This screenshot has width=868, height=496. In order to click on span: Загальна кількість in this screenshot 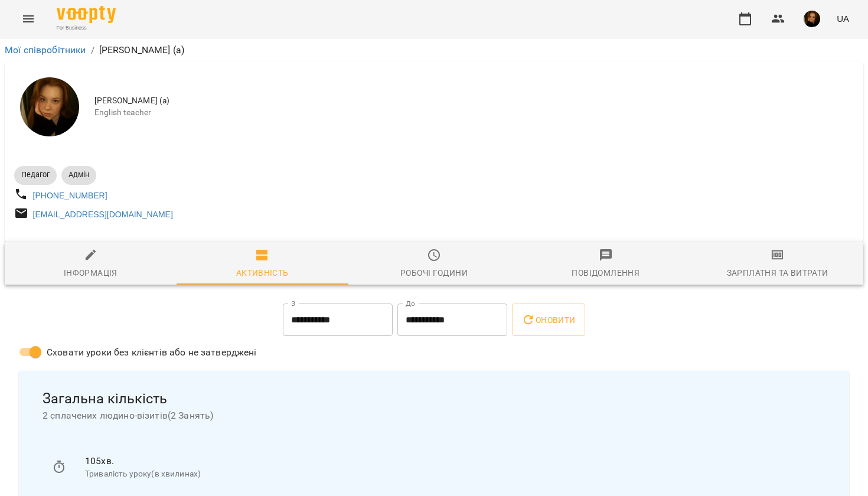, I will do `click(434, 398)`.